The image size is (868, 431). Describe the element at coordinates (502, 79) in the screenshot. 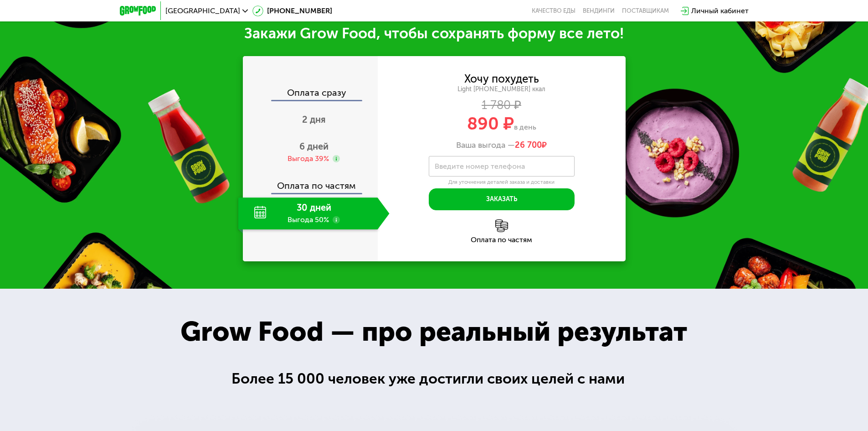

I see `div: Хочу похудеть` at that location.